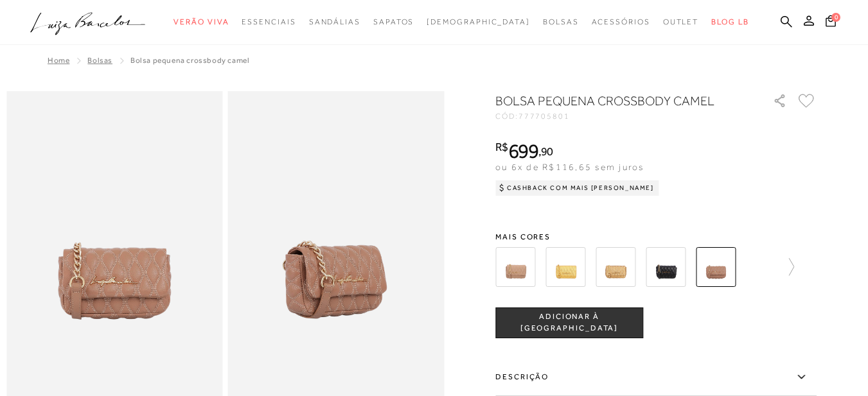 The width and height of the screenshot is (868, 396). What do you see at coordinates (335, 22) in the screenshot?
I see `span: Sandálias` at bounding box center [335, 22].